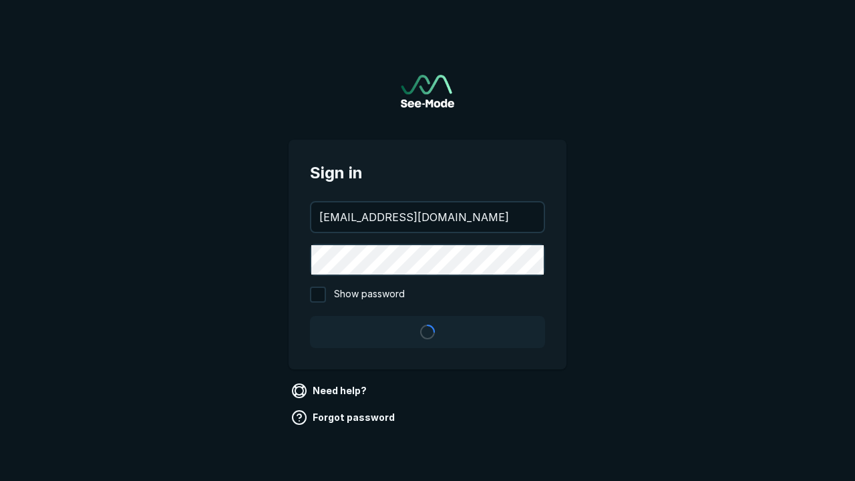 This screenshot has height=481, width=855. I want to click on a: Go to sign in, so click(427, 91).